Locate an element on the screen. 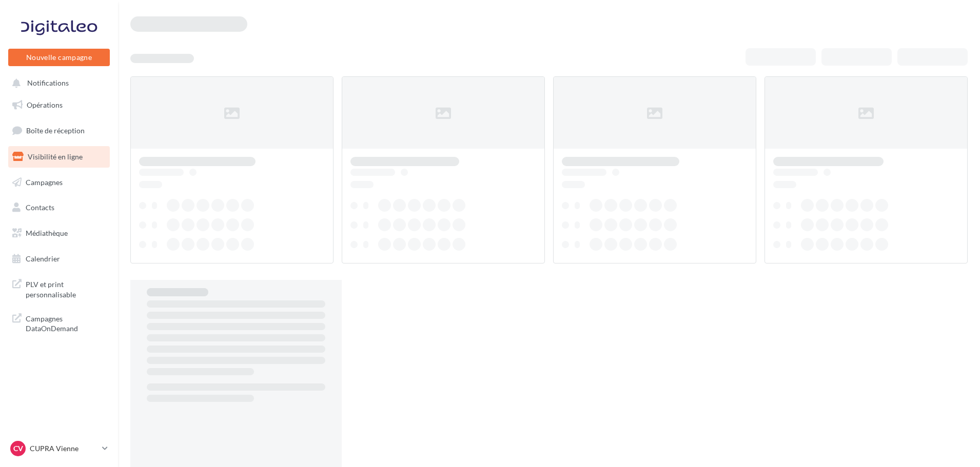  span: Campagnes is located at coordinates (44, 182).